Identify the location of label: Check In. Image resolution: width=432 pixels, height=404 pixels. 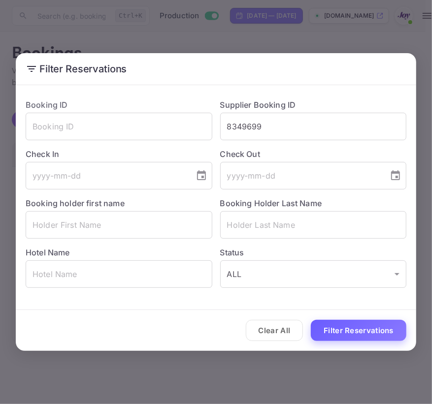
(119, 154).